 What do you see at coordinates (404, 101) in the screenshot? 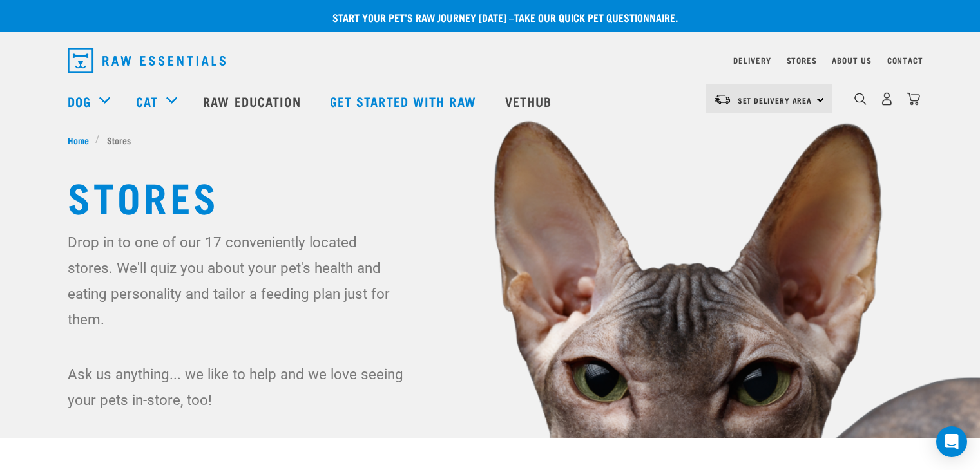
I see `a: Get started with Raw` at bounding box center [404, 101].